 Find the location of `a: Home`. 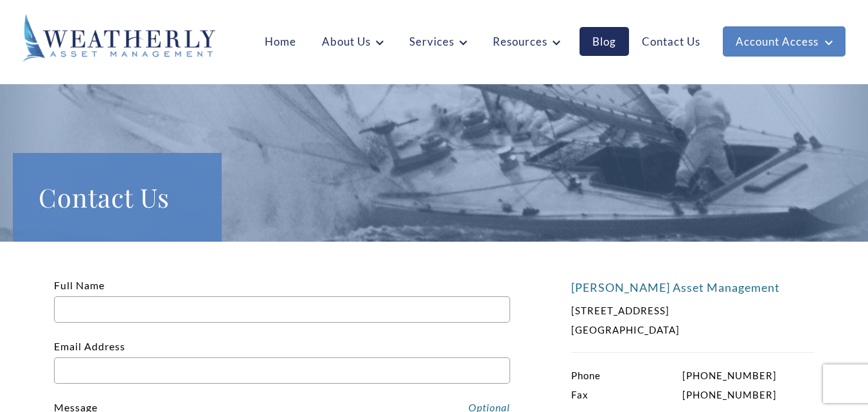

a: Home is located at coordinates (280, 41).